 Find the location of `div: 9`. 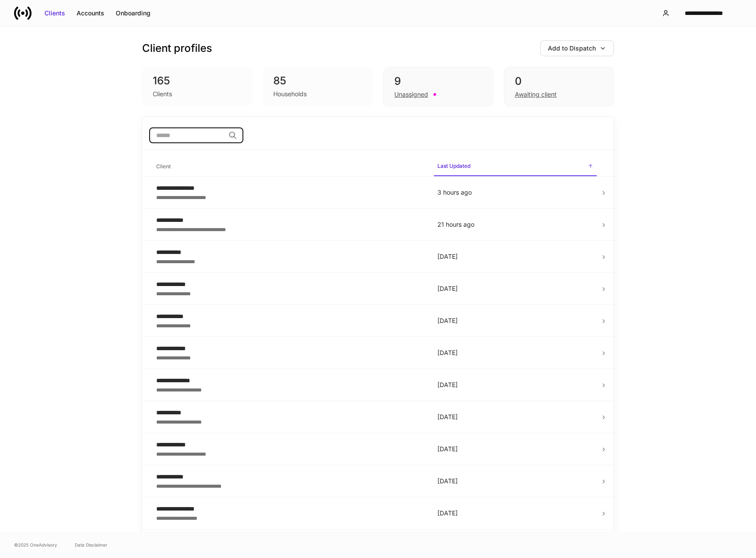

div: 9 is located at coordinates (438, 81).